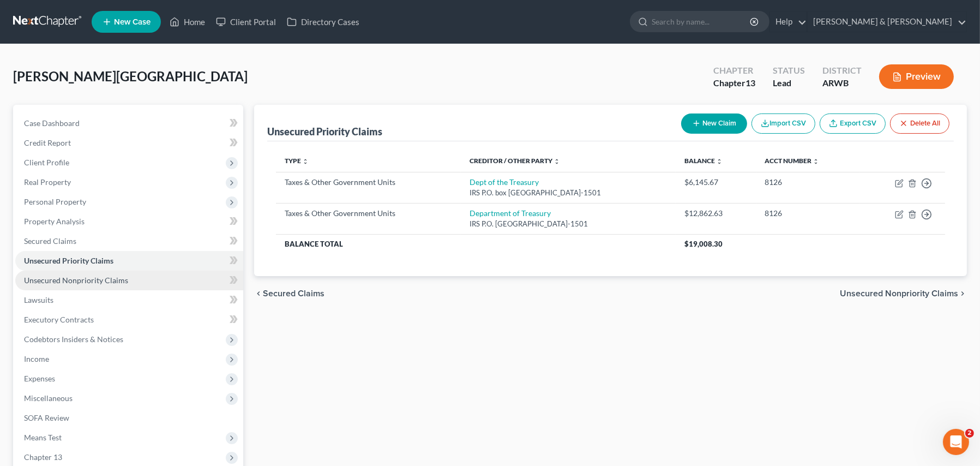  I want to click on a: Case Dashboard, so click(129, 123).